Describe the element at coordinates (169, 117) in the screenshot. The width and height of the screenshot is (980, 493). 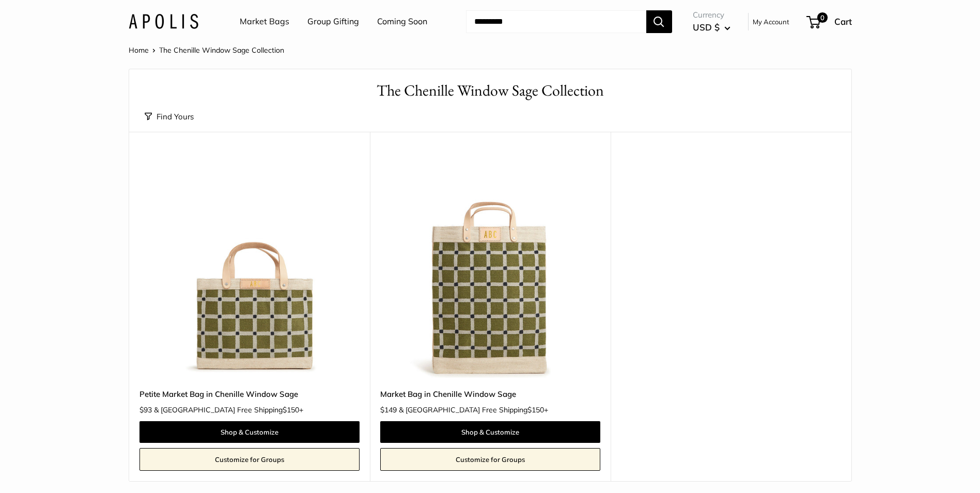
I see `button: Find Yours` at that location.